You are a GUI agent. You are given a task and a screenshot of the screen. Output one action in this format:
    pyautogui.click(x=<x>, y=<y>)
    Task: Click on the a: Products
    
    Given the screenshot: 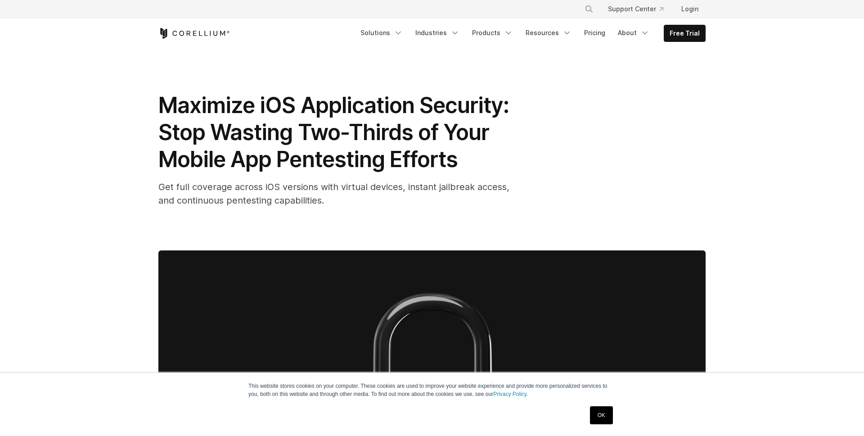 What is the action you would take?
    pyautogui.click(x=492, y=33)
    